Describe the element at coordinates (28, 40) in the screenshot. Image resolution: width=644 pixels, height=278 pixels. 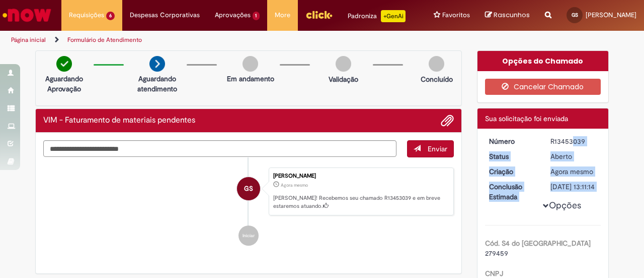
I see `a: Página inicial` at that location.